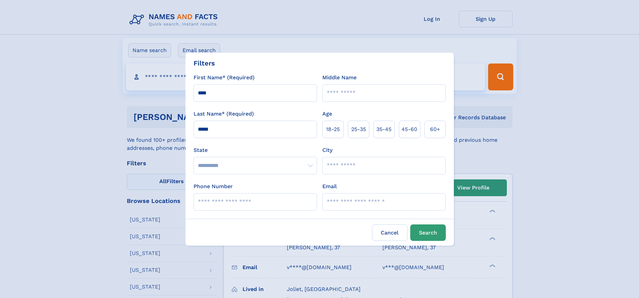  What do you see at coordinates (204, 63) in the screenshot?
I see `div: Filters` at bounding box center [204, 63].